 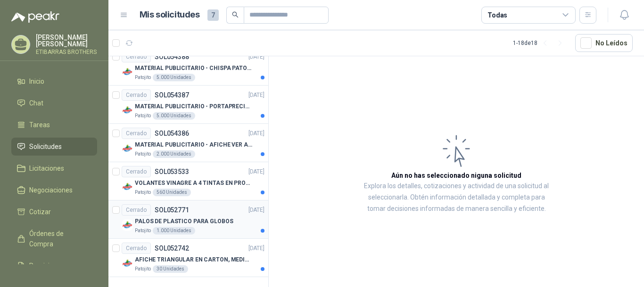 What do you see at coordinates (541, 43) in the screenshot?
I see `div: 1 - 18 de 18` at bounding box center [541, 43].